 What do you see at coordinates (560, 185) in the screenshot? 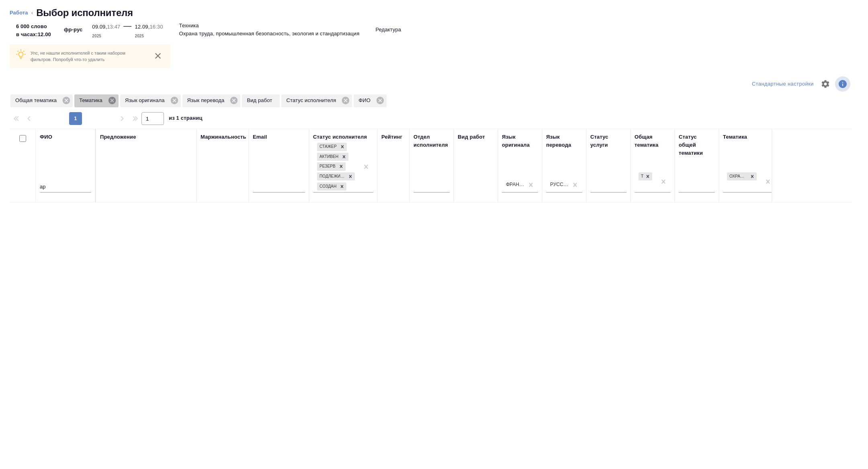
I see `div: Русский` at bounding box center [560, 185].